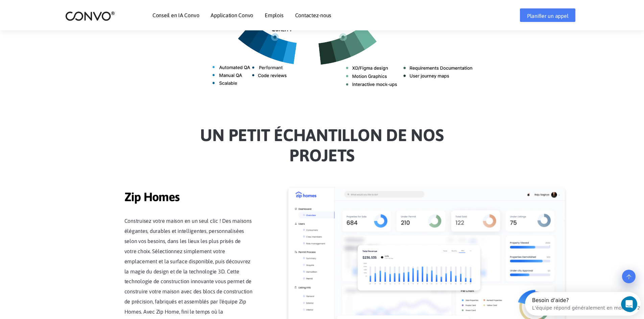  Describe the element at coordinates (548, 15) in the screenshot. I see `a: Planifier un appel` at that location.